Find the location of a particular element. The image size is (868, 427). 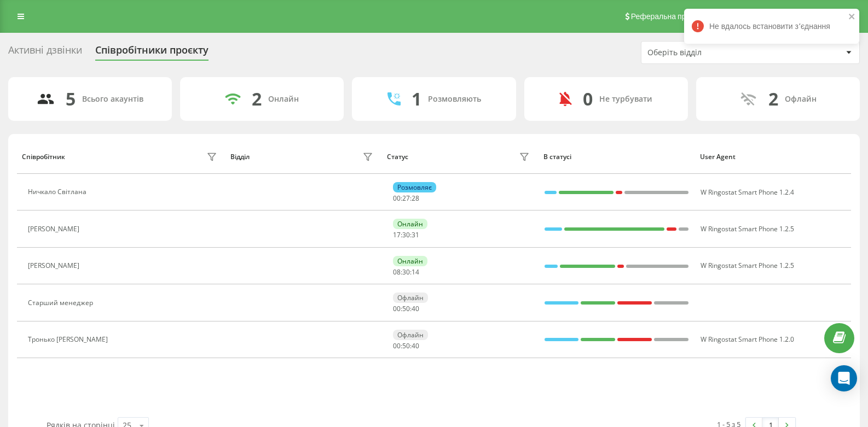

div: Активні дзвінки is located at coordinates (45, 52).